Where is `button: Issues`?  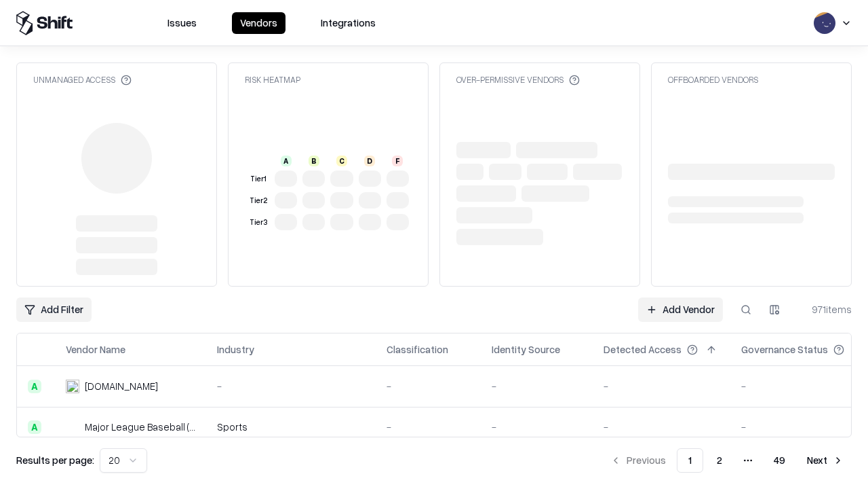
button: Issues is located at coordinates (182, 23).